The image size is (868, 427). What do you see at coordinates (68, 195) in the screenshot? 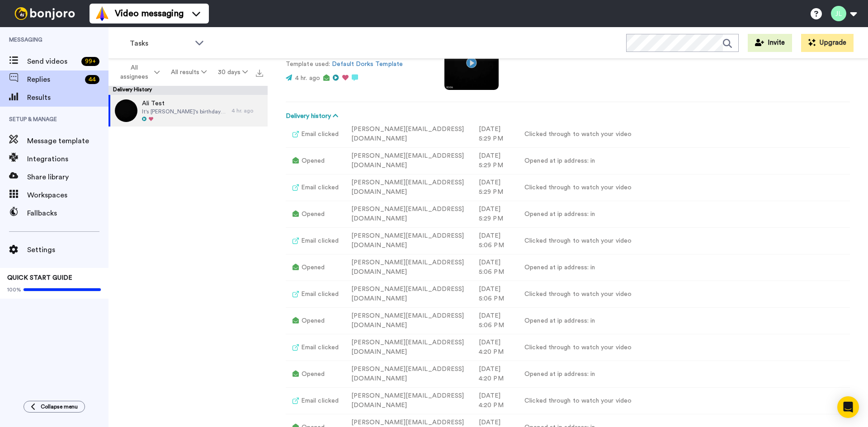
I see `span: Workspaces` at bounding box center [68, 195].